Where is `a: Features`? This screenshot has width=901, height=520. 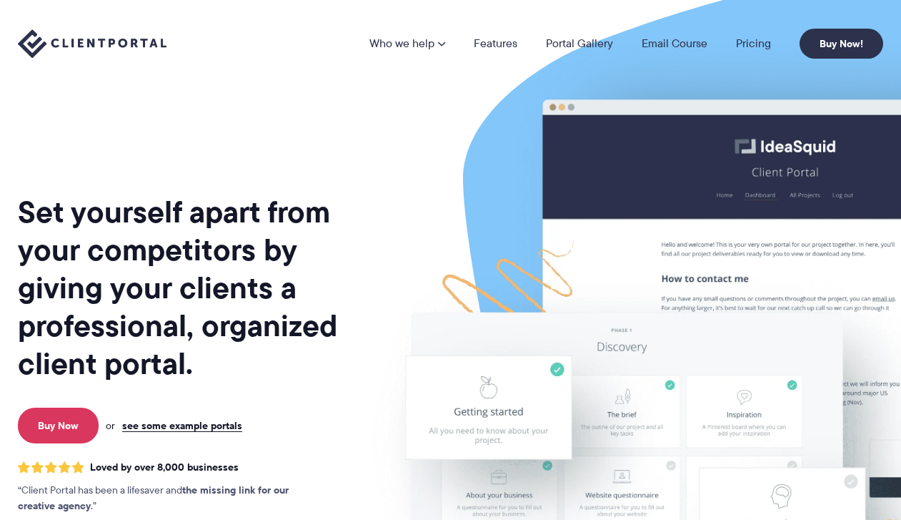
a: Features is located at coordinates (495, 44).